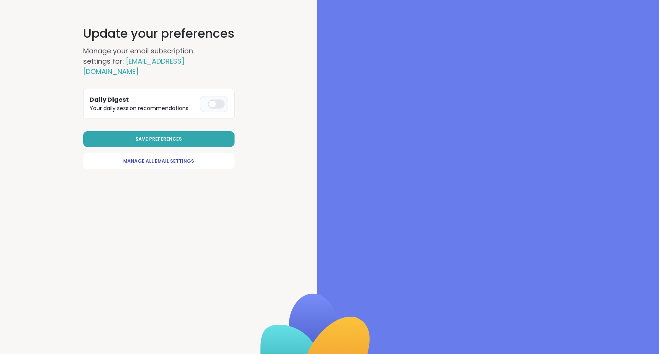 The height and width of the screenshot is (354, 659). I want to click on h3: Daily Digest, so click(143, 100).